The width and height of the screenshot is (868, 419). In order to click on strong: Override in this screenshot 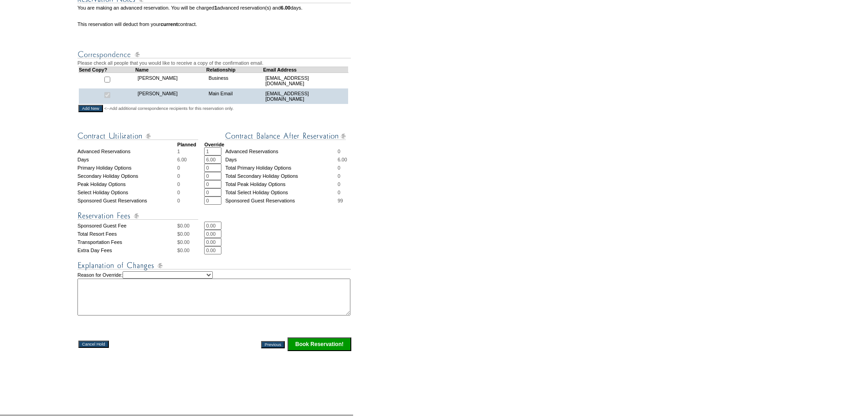, I will do `click(214, 144)`.